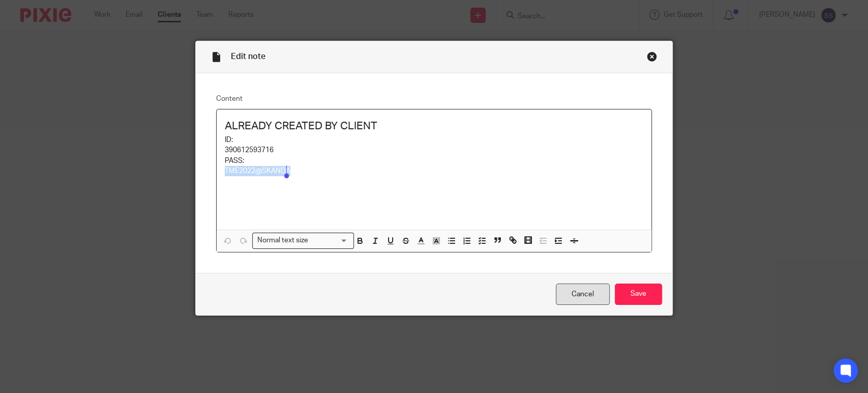 This screenshot has width=868, height=393. What do you see at coordinates (434, 161) in the screenshot?
I see `p: PASS:` at bounding box center [434, 161].